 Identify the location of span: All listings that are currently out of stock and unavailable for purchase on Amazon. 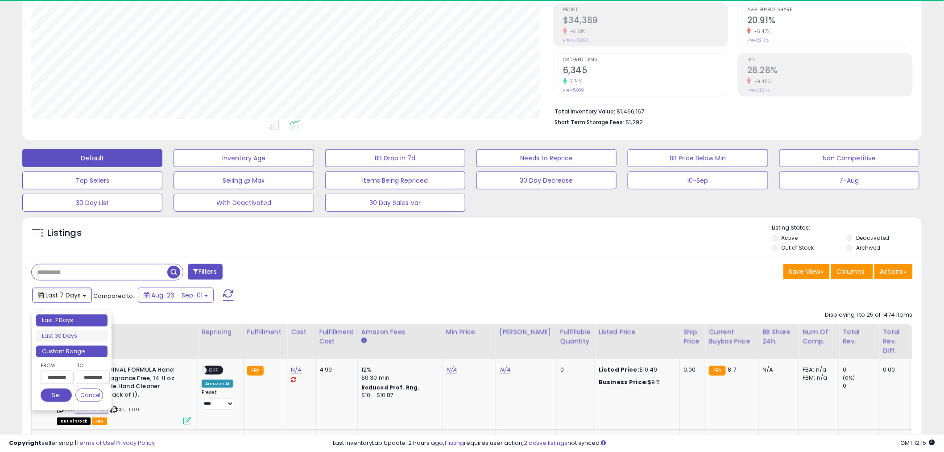
(74, 421).